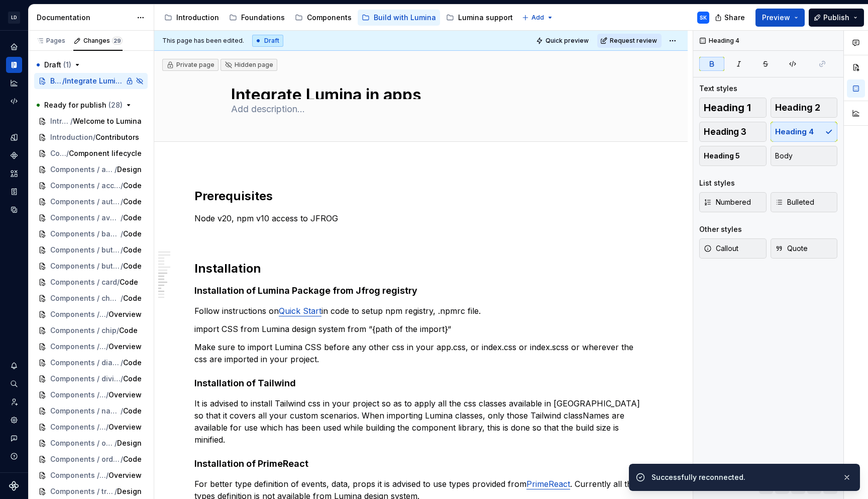 This screenshot has height=499, width=868. Describe the element at coordinates (91, 363) in the screenshot. I see `a: Components / dialog/Code` at that location.